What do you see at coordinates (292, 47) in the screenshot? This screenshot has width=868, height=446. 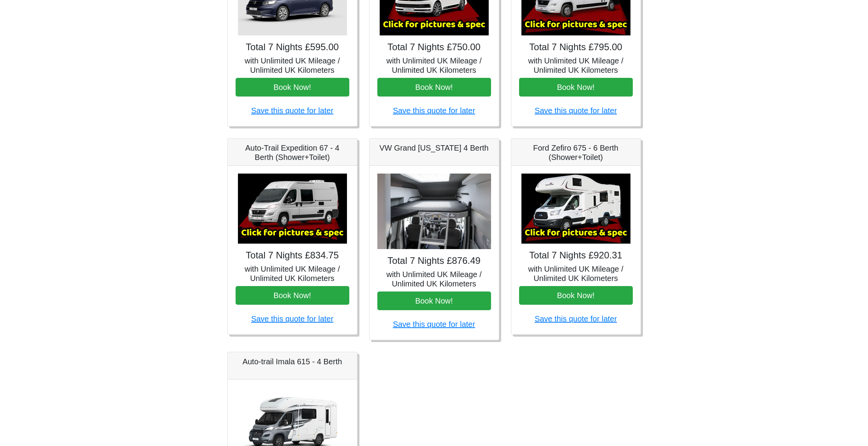 I see `h4: Total 7 Nights £595.00` at bounding box center [292, 47].